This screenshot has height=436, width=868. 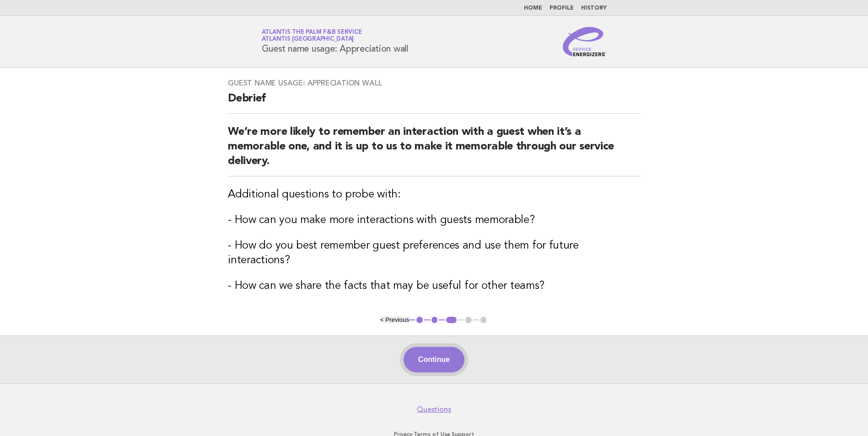 What do you see at coordinates (434, 195) in the screenshot?
I see `h3: Additional questions to probe with:` at bounding box center [434, 195].